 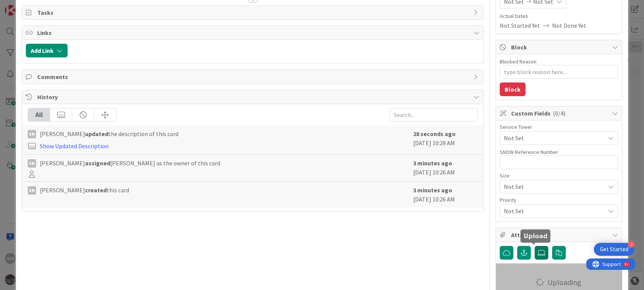 I want to click on b: 28 seconds ago, so click(x=434, y=134).